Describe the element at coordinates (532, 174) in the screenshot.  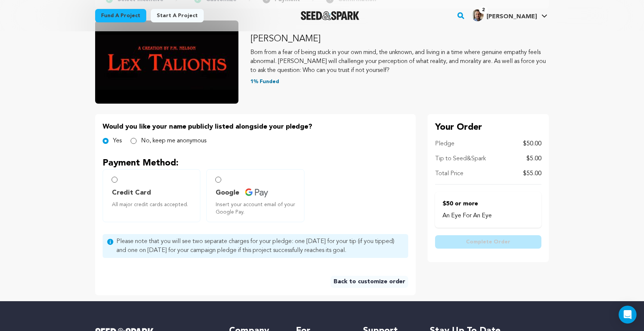
I see `p: $55.00` at that location.